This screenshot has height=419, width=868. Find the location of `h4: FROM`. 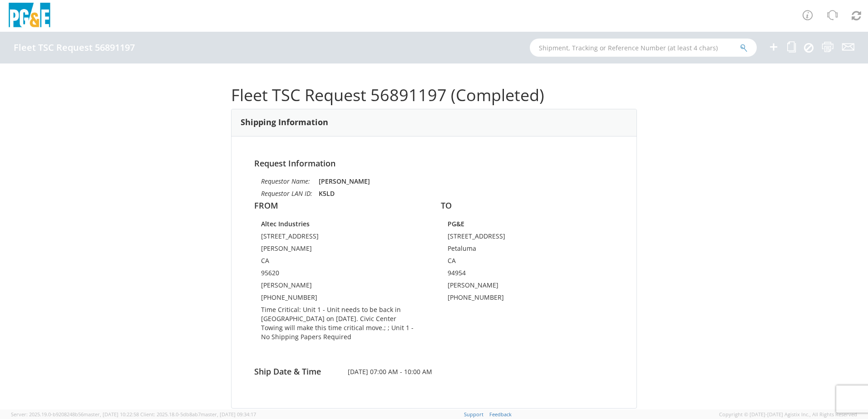

h4: FROM is located at coordinates (340, 206).